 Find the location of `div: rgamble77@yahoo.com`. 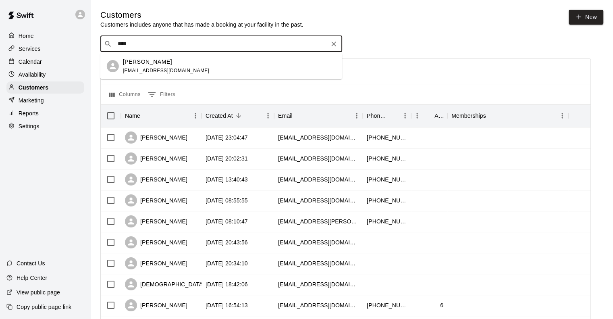

div: rgamble77@yahoo.com is located at coordinates (318, 158).